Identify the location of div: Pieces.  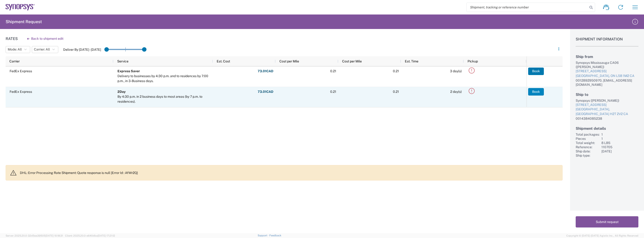
(588, 139).